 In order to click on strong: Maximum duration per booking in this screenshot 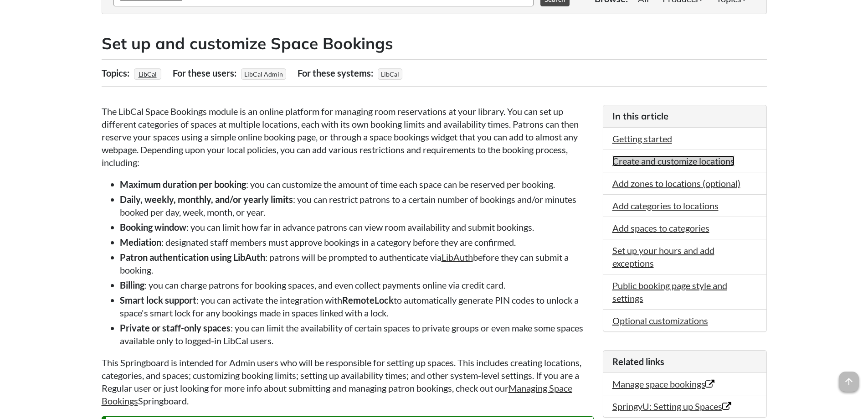, I will do `click(183, 184)`.